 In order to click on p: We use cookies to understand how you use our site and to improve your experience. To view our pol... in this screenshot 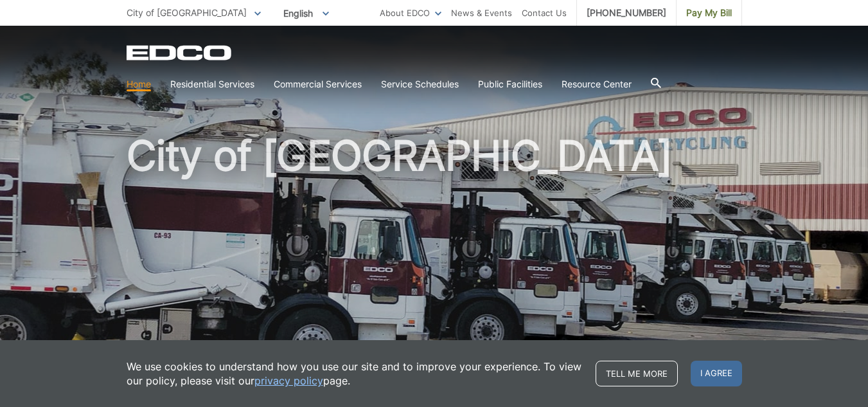, I will do `click(355, 374)`.